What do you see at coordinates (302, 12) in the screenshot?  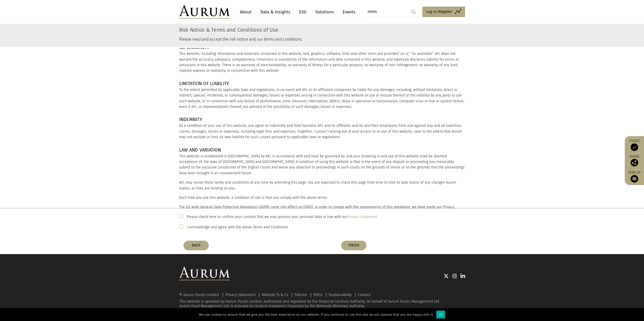 I see `a: ESG` at bounding box center [302, 12].